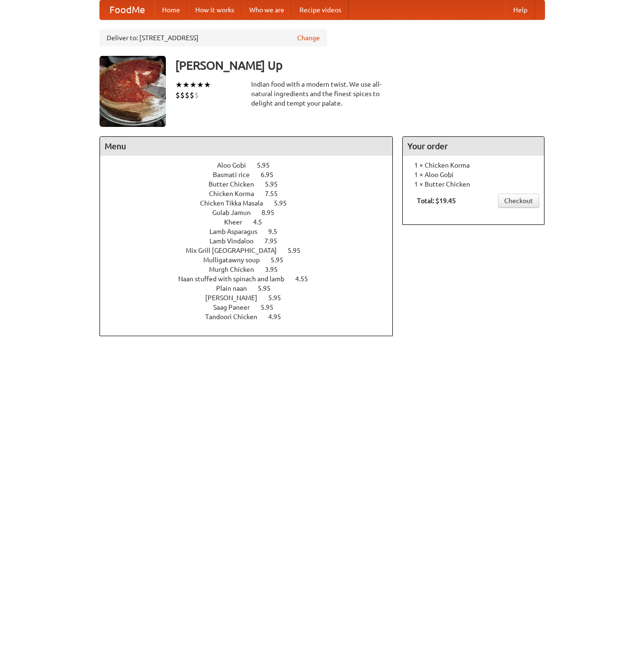 This screenshot has height=670, width=644. What do you see at coordinates (236, 317) in the screenshot?
I see `span: Tandoori Chicken` at bounding box center [236, 317].